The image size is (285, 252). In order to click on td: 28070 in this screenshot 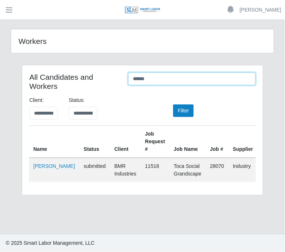, I will do `click(217, 170)`.